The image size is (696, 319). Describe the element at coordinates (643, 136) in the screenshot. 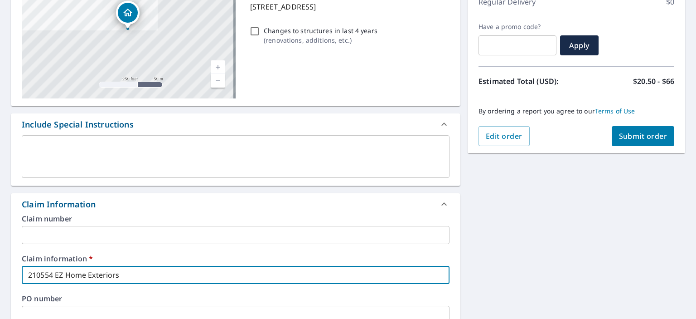

I see `button: Submit order` at that location.